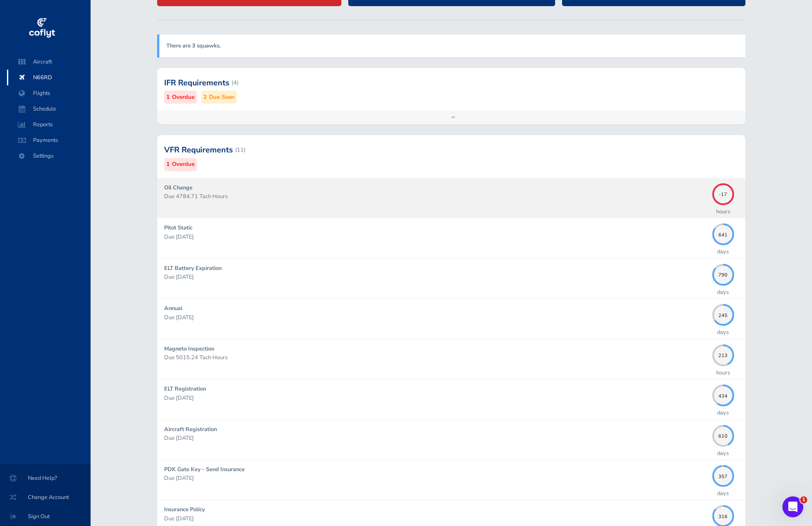 This screenshot has height=526, width=812. I want to click on span: 316, so click(723, 515).